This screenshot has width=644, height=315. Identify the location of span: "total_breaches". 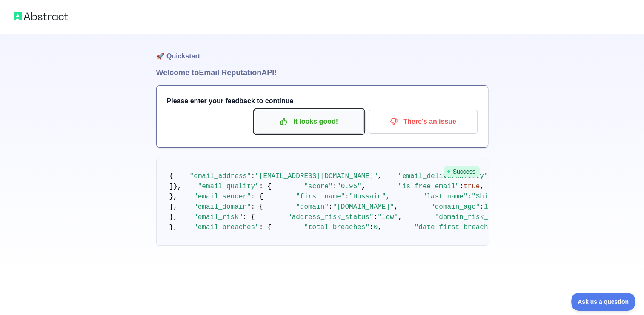
(337, 227).